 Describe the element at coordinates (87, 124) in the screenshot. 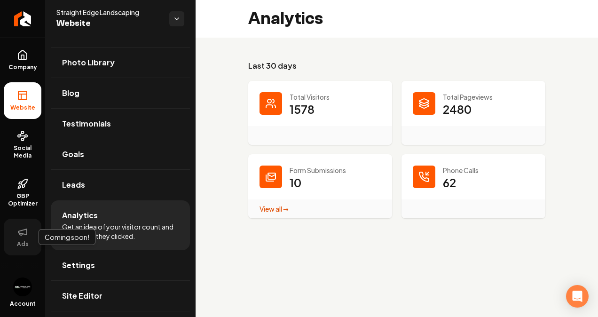

I see `span: Testimonials` at that location.